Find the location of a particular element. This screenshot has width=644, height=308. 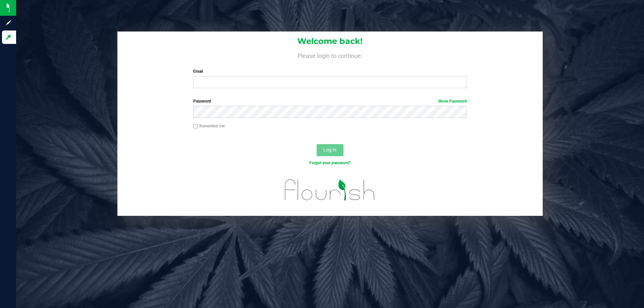

inline-svg: Sign up is located at coordinates (8, 23).